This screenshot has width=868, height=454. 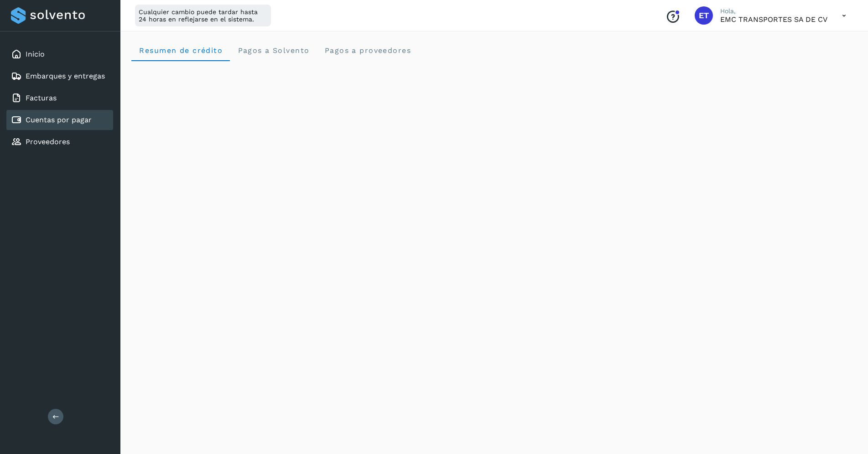 I want to click on div: Proveedores, so click(x=60, y=142).